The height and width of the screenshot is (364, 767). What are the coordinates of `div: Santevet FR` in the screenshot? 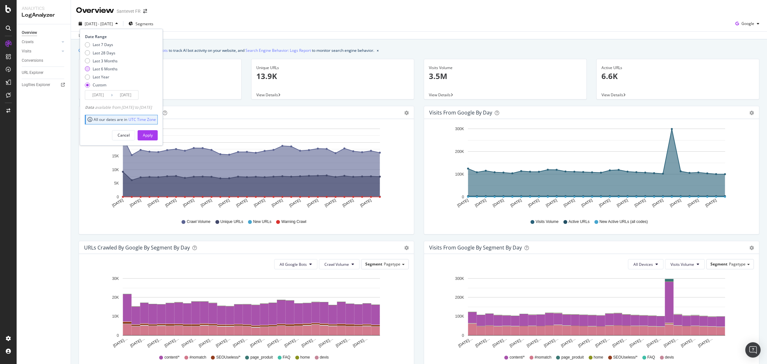 It's located at (128, 11).